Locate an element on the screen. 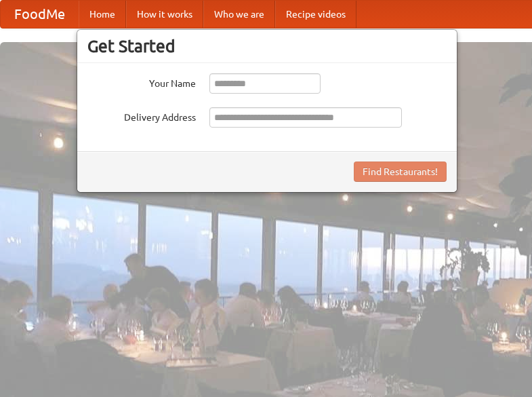  a: How it works is located at coordinates (165, 14).